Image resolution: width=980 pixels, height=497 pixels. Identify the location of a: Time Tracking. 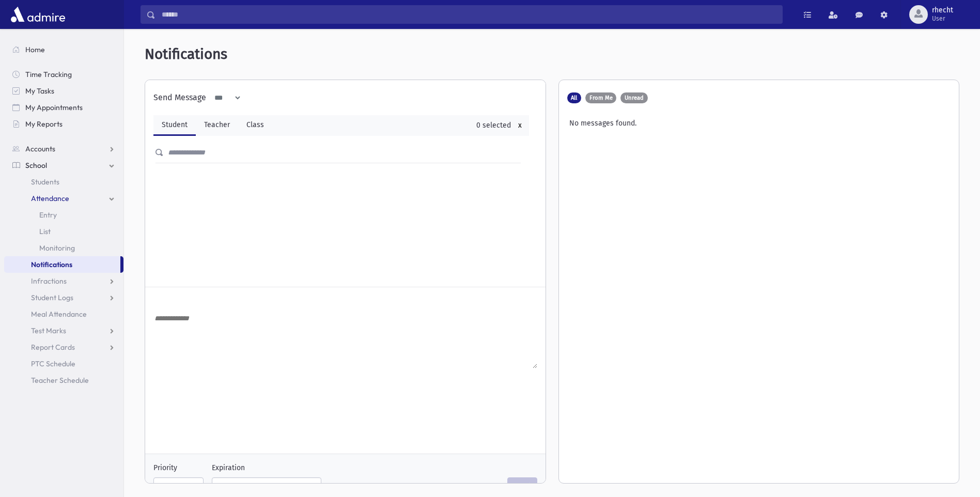
(63, 74).